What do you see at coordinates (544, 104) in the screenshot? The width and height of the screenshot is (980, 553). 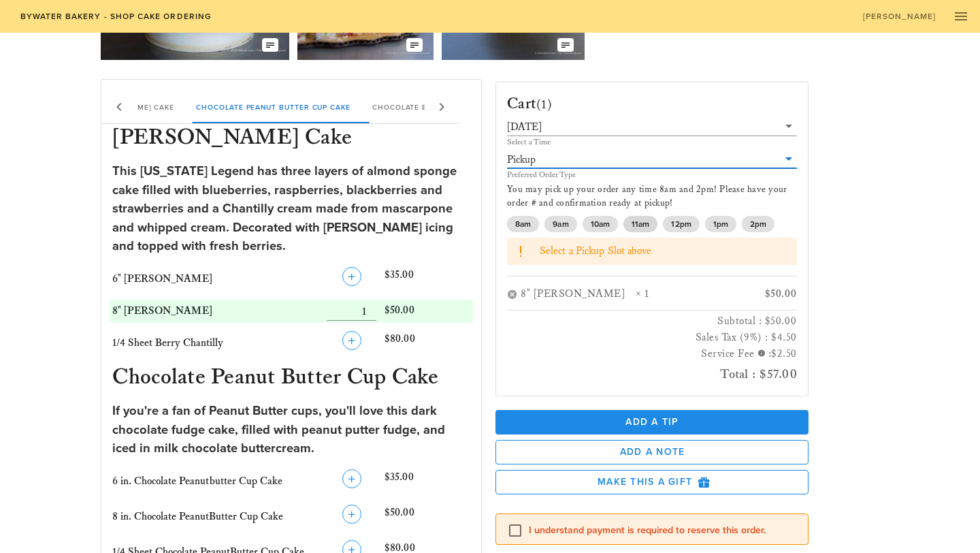 I see `span: (1)` at bounding box center [544, 104].